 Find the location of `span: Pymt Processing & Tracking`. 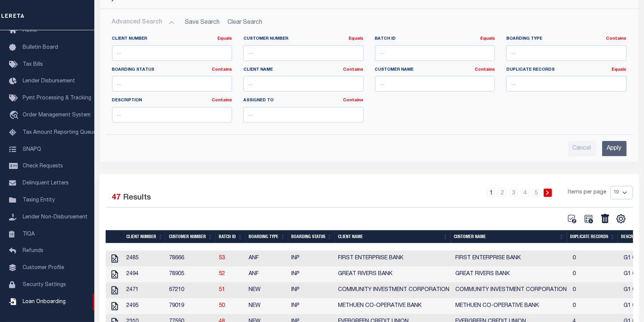

span: Pymt Processing & Tracking is located at coordinates (57, 98).